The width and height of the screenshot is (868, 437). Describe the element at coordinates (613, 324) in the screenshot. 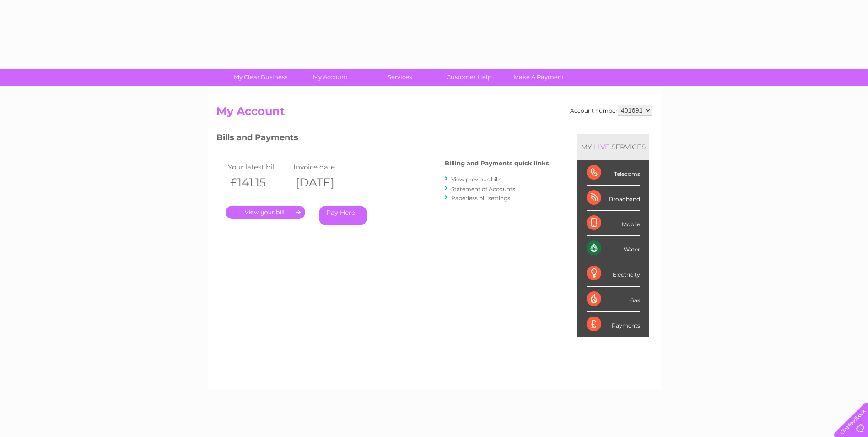

I see `div: Payments` at that location.